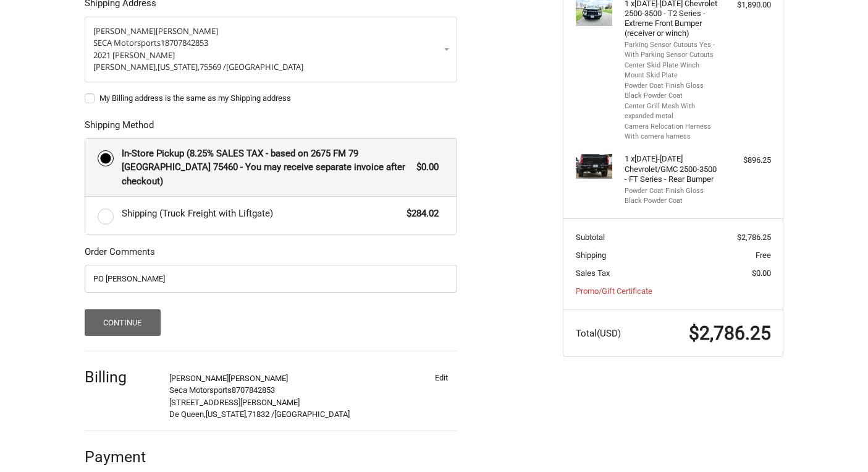 The height and width of the screenshot is (472, 868). I want to click on a: Promo/Gift Certificate, so click(614, 291).